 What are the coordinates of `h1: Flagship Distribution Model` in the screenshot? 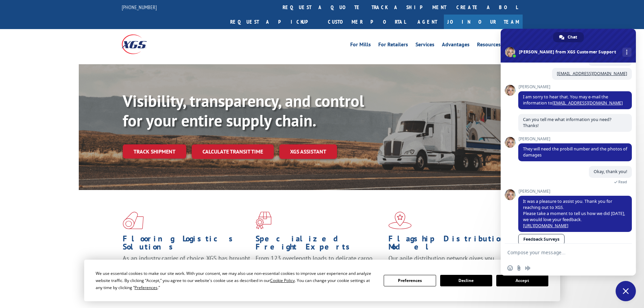 It's located at (452, 244).